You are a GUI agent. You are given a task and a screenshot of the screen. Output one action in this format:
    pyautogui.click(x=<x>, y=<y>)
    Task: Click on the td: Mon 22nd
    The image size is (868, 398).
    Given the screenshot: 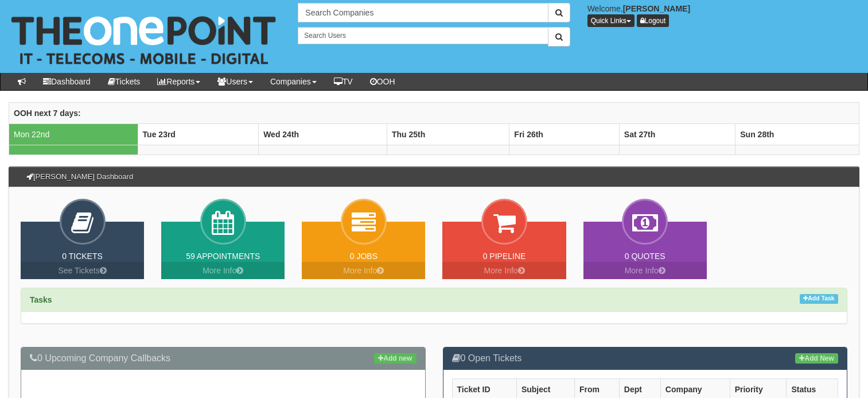 What is the action you would take?
    pyautogui.click(x=73, y=135)
    